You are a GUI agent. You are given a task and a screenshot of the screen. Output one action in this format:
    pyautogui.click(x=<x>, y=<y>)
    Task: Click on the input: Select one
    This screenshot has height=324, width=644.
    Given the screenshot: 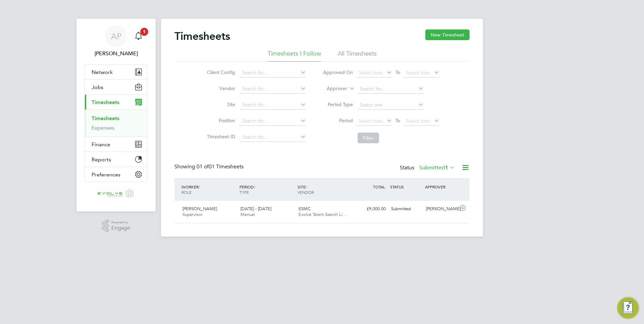 What is the action you would take?
    pyautogui.click(x=391, y=105)
    